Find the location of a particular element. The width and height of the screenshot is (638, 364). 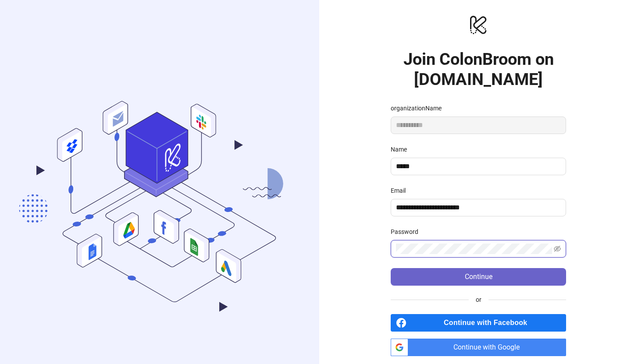

span: Continue is located at coordinates (479, 277).